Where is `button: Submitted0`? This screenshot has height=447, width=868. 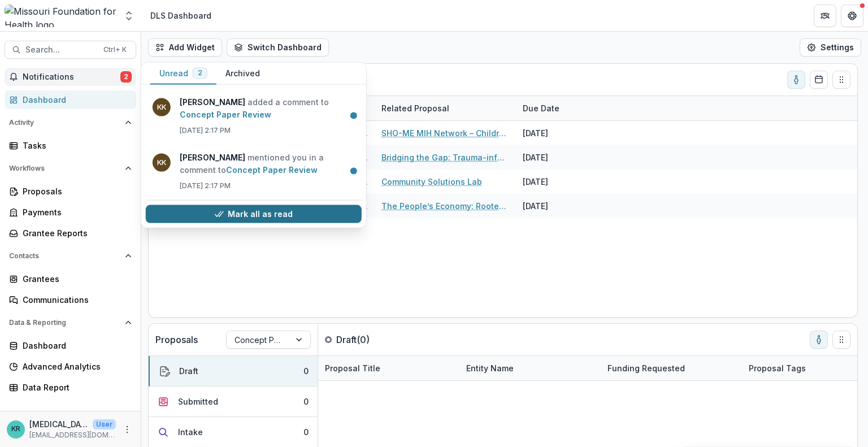 button: Submitted0 is located at coordinates (233, 402).